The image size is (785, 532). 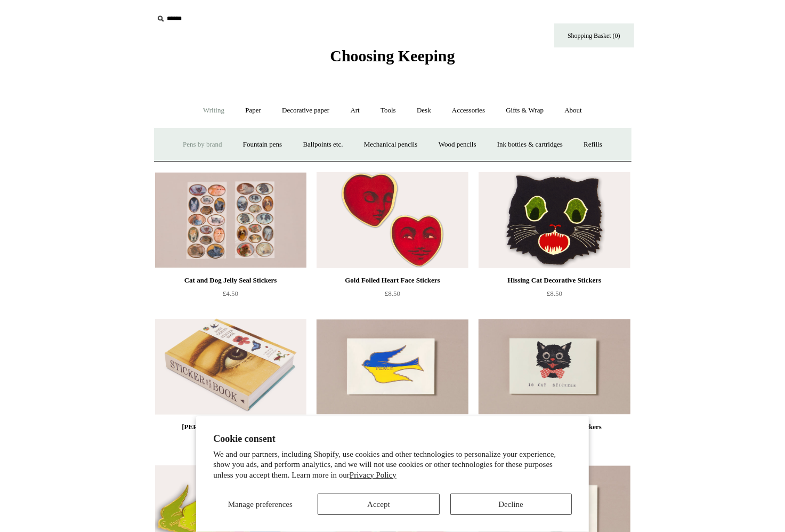 I want to click on a: Desk, so click(x=423, y=110).